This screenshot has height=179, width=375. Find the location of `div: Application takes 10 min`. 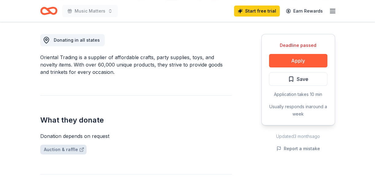

div: Application takes 10 min is located at coordinates (298, 95).